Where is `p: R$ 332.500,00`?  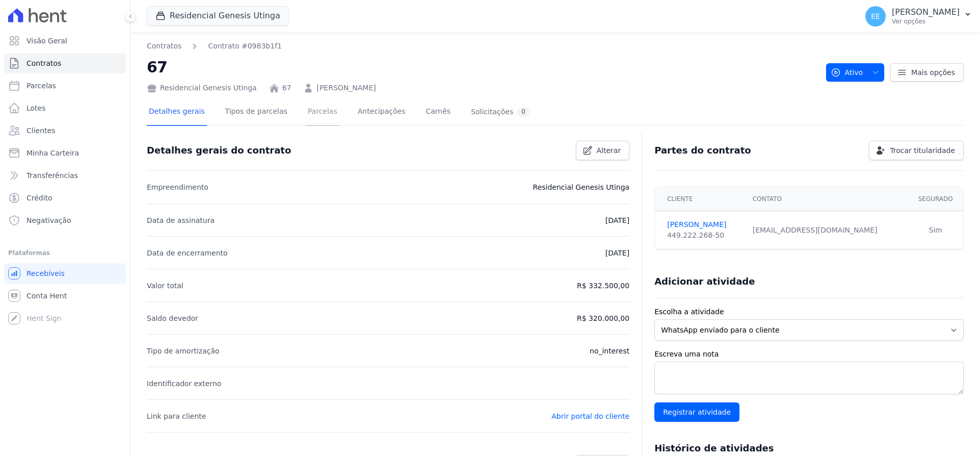 p: R$ 332.500,00 is located at coordinates (603, 286).